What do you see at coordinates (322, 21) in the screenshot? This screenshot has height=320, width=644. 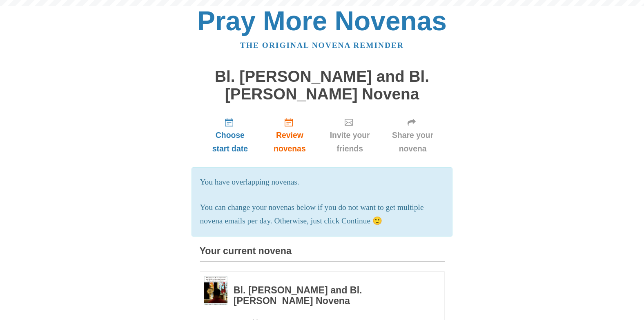 I see `a: Pray More Novenas` at bounding box center [322, 21].